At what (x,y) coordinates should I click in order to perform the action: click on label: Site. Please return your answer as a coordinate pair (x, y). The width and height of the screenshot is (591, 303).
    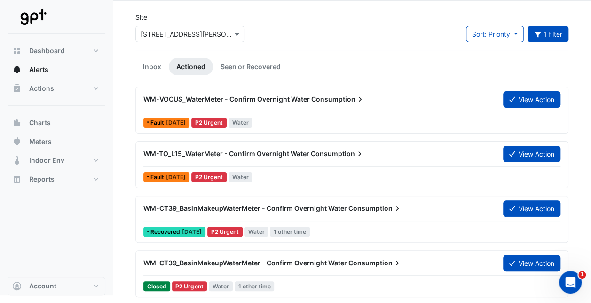
    Looking at the image, I should click on (141, 17).